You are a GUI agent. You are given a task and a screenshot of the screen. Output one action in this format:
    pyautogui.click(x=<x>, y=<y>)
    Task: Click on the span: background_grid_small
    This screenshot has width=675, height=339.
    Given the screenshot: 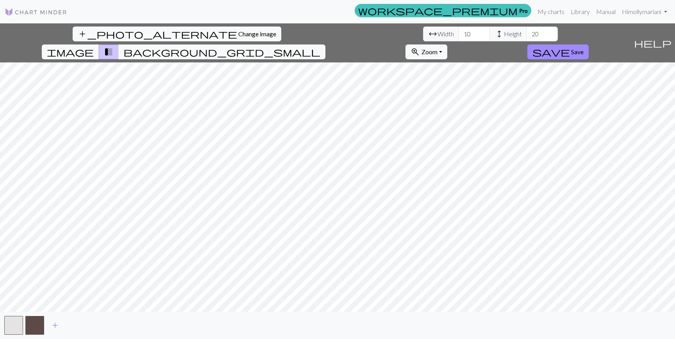 What is the action you would take?
    pyautogui.click(x=222, y=52)
    